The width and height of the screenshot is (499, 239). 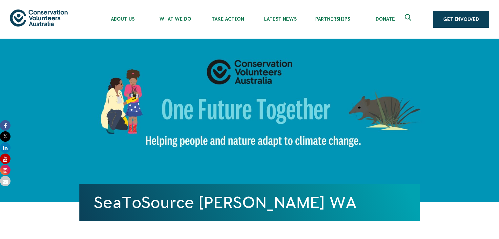 What do you see at coordinates (385, 19) in the screenshot?
I see `span: Donate` at bounding box center [385, 19].